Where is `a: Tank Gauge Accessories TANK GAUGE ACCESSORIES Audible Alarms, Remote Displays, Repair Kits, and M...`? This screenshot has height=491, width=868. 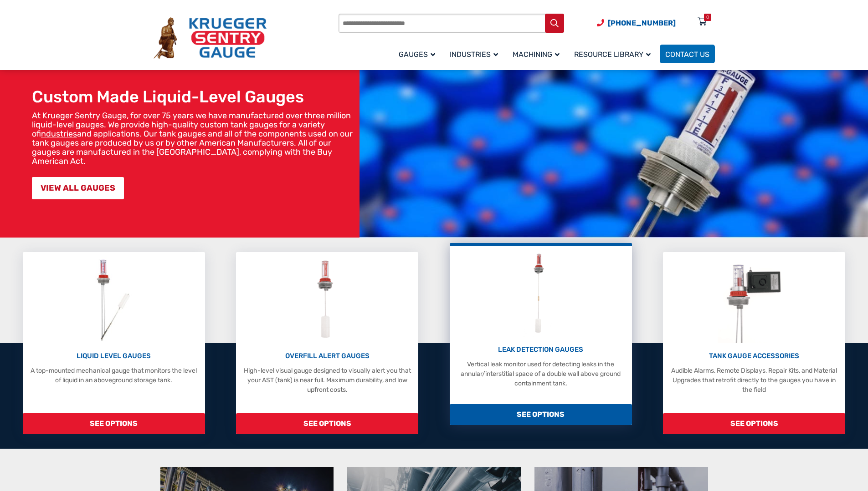
a: Tank Gauge Accessories TANK GAUGE ACCESSORIES Audible Alarms, Remote Displays, Repair Kits, and M... is located at coordinates (754, 343).